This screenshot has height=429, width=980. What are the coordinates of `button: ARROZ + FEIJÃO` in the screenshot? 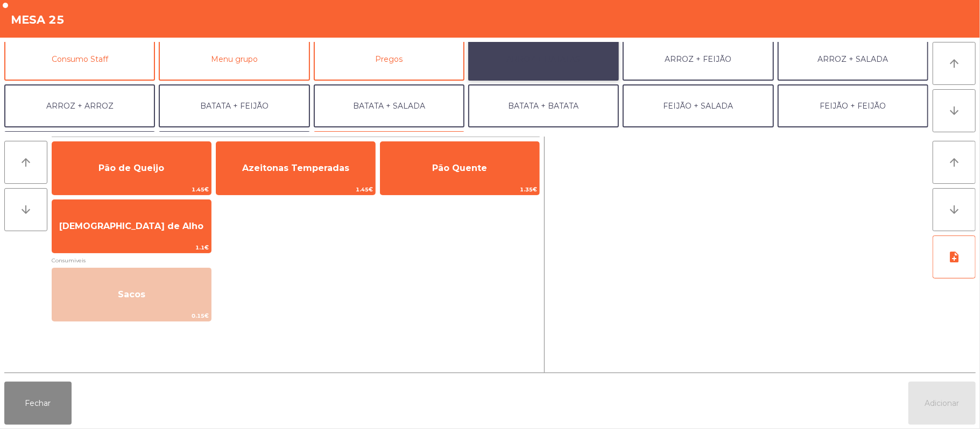 It's located at (698, 59).